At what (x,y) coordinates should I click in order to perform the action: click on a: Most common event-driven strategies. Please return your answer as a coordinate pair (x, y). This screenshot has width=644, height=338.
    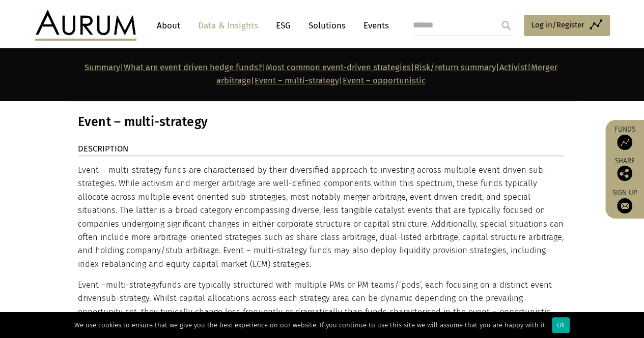
    Looking at the image, I should click on (338, 67).